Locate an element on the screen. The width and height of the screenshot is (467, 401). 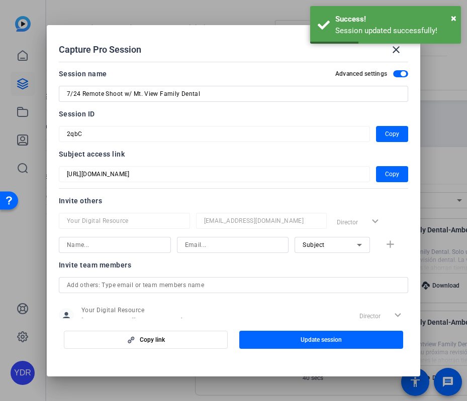
span: Your Digital Resource is located at coordinates (132, 310).